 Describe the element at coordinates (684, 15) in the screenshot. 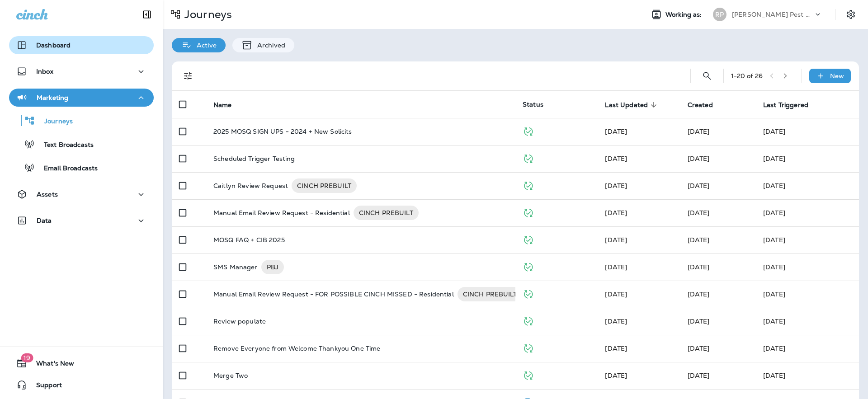

I see `span: Working as:` at that location.